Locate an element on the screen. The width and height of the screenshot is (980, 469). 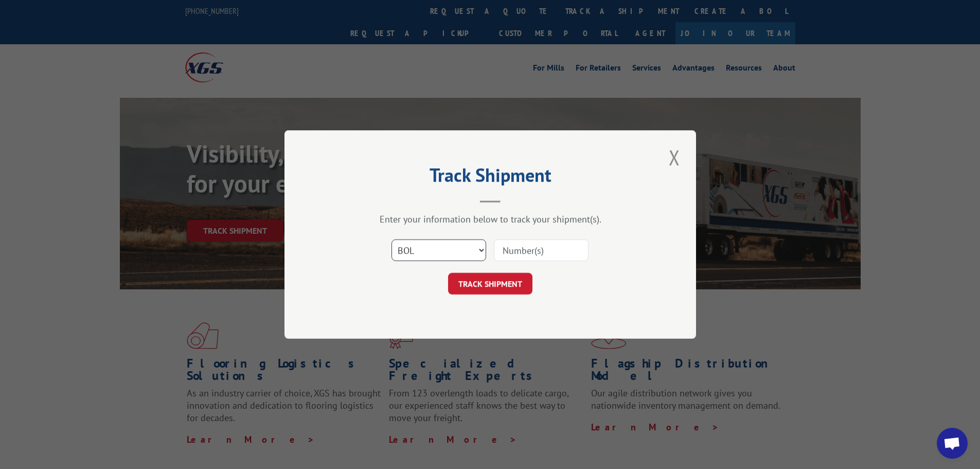
div: Enter your information below to track your shipment(s). is located at coordinates (490, 219).